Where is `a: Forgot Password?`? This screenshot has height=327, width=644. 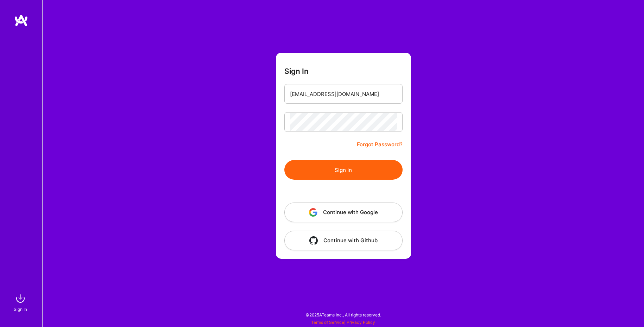
a: Forgot Password? is located at coordinates (380, 144).